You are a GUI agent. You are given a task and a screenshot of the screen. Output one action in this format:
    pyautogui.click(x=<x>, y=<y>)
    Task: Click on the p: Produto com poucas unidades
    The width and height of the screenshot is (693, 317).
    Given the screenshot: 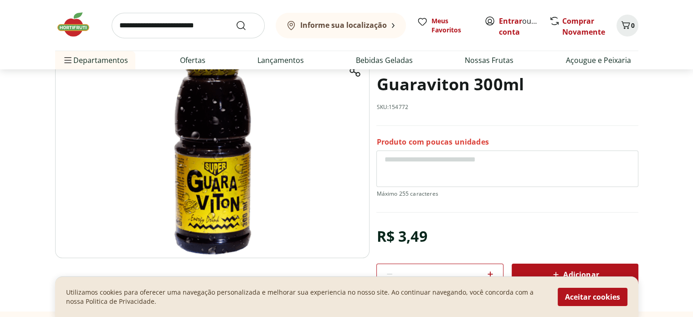 What is the action you would take?
    pyautogui.click(x=432, y=142)
    